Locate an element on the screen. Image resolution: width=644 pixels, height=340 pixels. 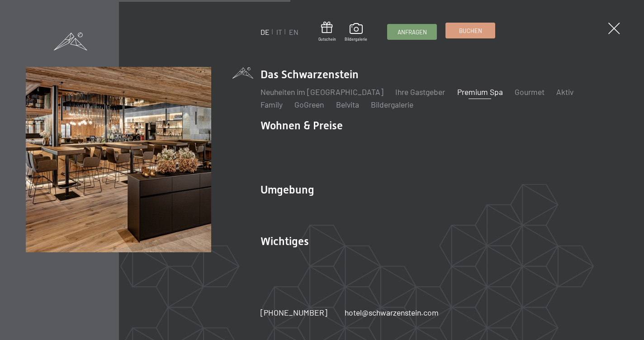
span: Anfragen is located at coordinates (412, 32).